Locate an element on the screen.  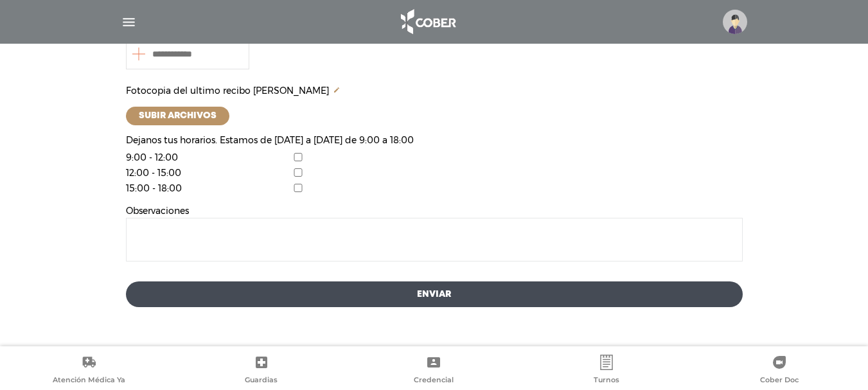
a: Cober Doc is located at coordinates (779, 371).